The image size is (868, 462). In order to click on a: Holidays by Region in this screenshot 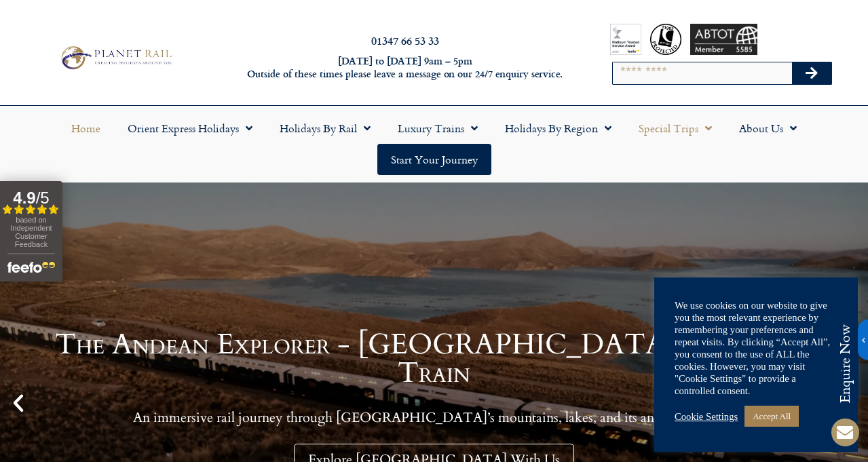, I will do `click(558, 128)`.